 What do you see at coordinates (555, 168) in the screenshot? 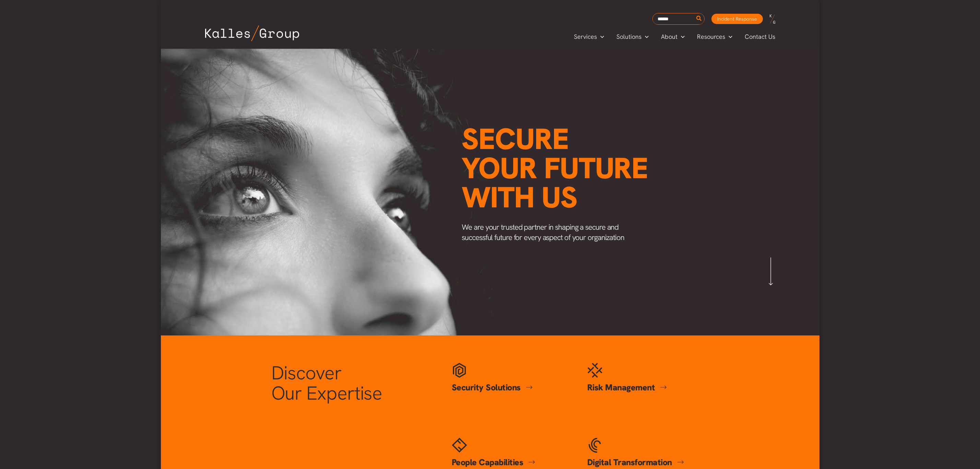
I see `span: Secure your future with us` at bounding box center [555, 168].